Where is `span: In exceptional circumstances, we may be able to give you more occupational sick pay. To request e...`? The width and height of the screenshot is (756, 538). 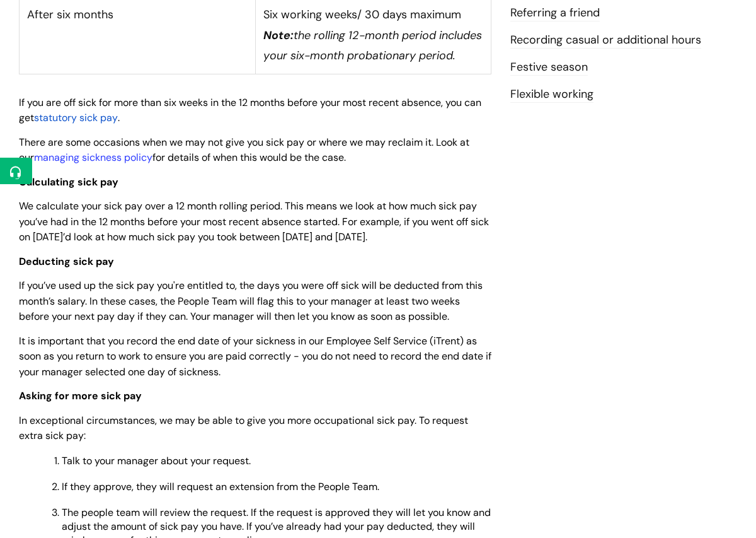 span: In exceptional circumstances, we may be able to give you more occupational sick pay. To request e... is located at coordinates (243, 428).